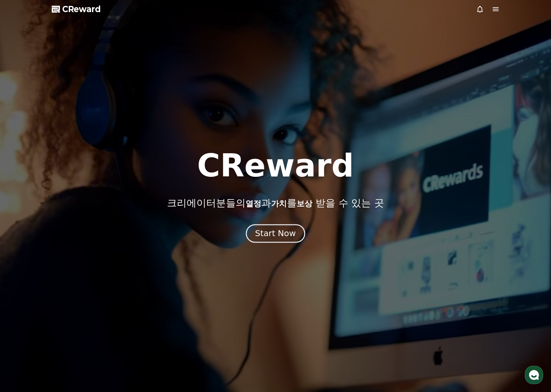 The height and width of the screenshot is (392, 551). What do you see at coordinates (23, 220) in the screenshot?
I see `span: 홈` at bounding box center [23, 220].